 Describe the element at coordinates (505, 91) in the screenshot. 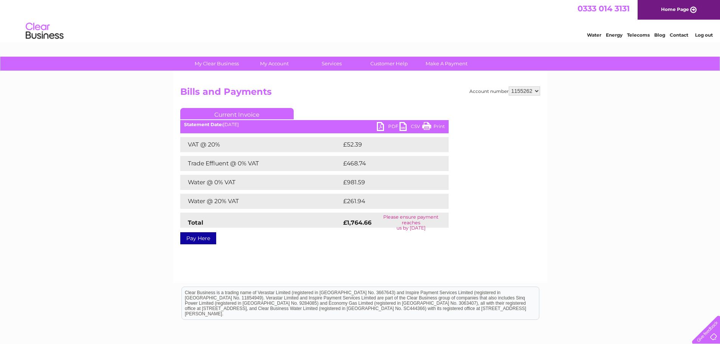

I see `div: Account number` at that location.